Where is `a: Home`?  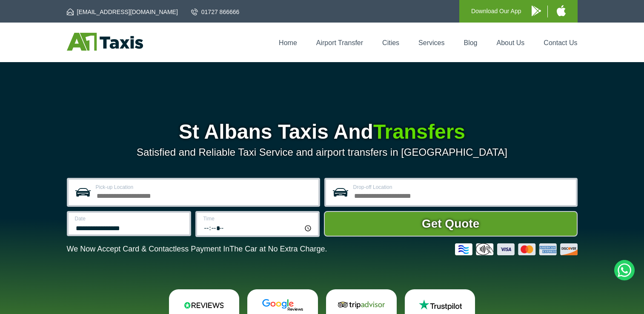 a: Home is located at coordinates (288, 43).